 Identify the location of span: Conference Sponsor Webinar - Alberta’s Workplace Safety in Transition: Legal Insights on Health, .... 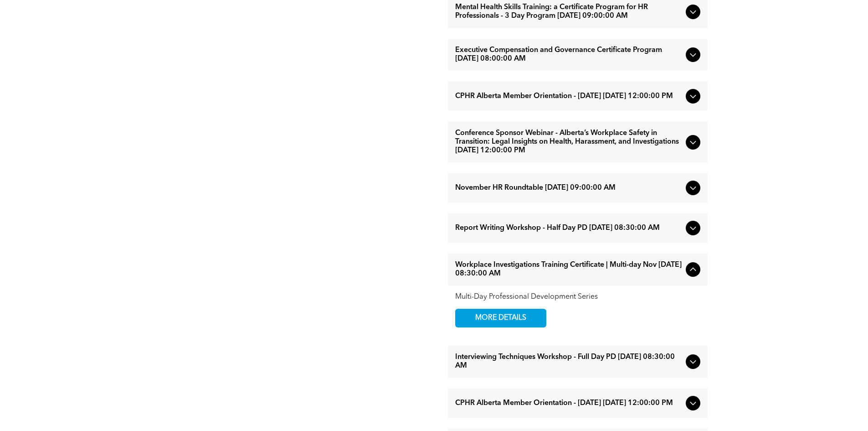
(569, 142).